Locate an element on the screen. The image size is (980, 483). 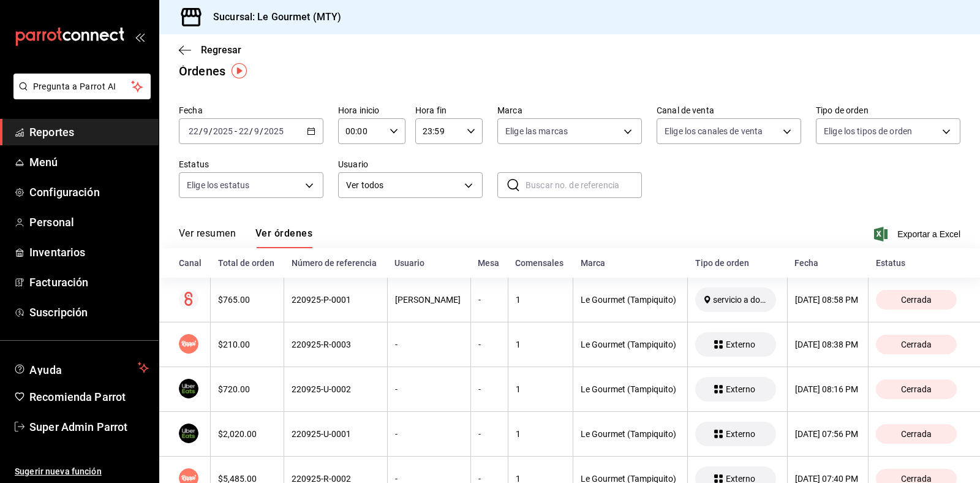
button: open_drawer_menu is located at coordinates (140, 37).